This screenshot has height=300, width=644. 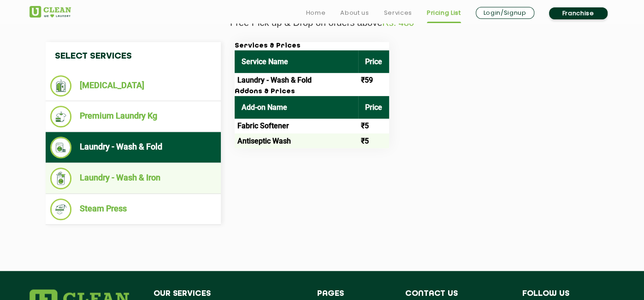 I want to click on img: Laundry - Wash & Iron, so click(x=61, y=178).